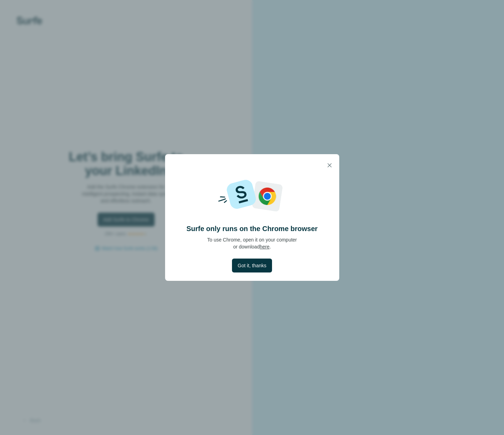 Image resolution: width=504 pixels, height=435 pixels. Describe the element at coordinates (252, 196) in the screenshot. I see `img: Surfe and Google logos` at that location.